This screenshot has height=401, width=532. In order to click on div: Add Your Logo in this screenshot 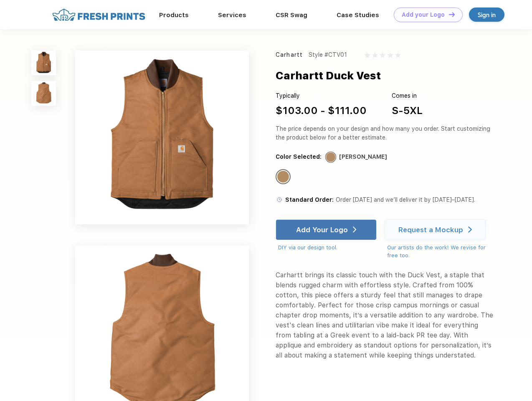, I will do `click(322, 230)`.